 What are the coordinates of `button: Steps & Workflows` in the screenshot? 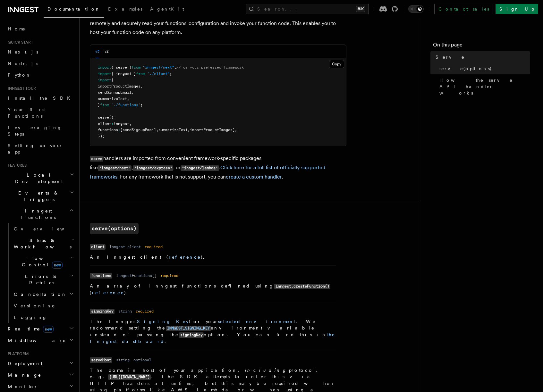 It's located at (44, 244).